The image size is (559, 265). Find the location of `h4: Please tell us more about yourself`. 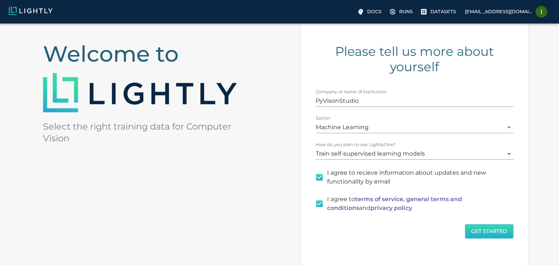

h4: Please tell us more about yourself is located at coordinates (415, 59).